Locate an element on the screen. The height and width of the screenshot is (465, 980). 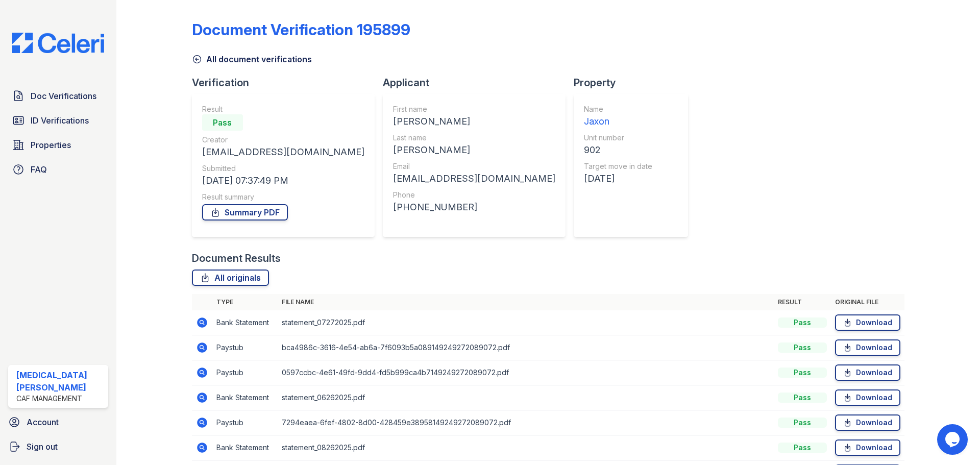
div: Submitted is located at coordinates (283, 168).